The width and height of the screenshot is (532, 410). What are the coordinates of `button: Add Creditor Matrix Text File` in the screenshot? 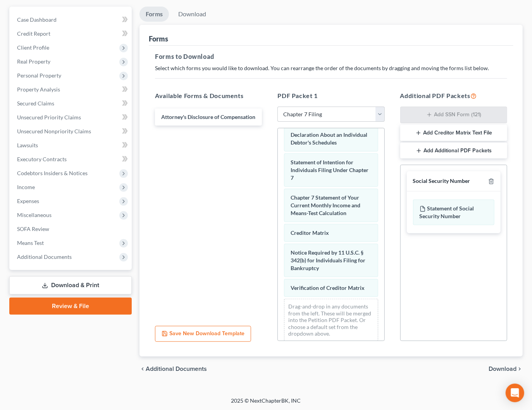 It's located at (454, 133).